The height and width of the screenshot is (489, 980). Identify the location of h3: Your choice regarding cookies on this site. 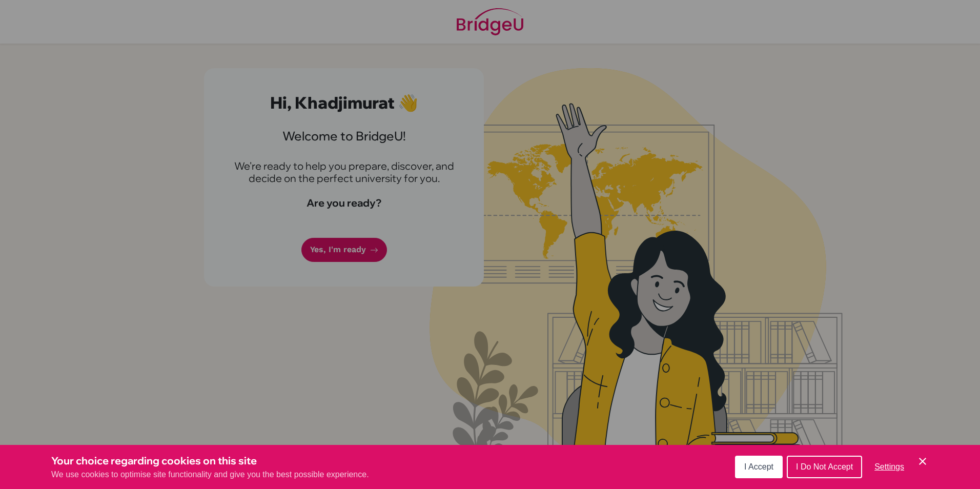
(210, 461).